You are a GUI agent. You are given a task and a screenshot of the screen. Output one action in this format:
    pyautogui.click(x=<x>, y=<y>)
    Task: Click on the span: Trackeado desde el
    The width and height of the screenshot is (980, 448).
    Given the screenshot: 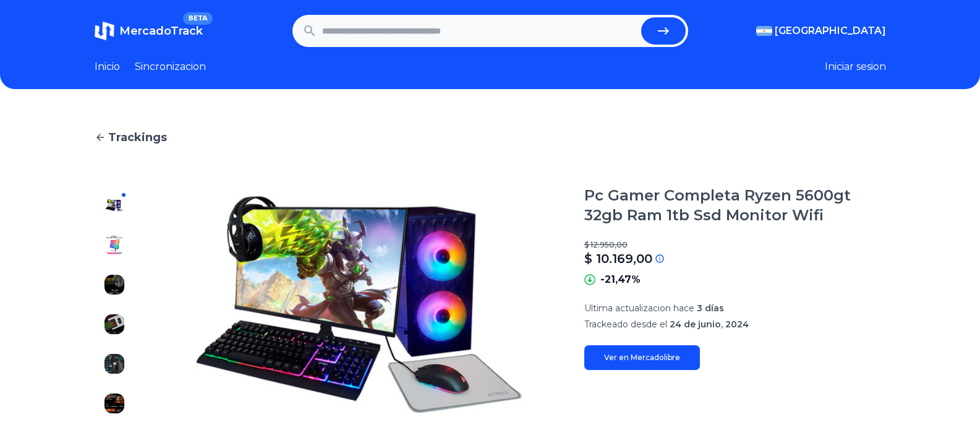 What is the action you would take?
    pyautogui.click(x=626, y=324)
    